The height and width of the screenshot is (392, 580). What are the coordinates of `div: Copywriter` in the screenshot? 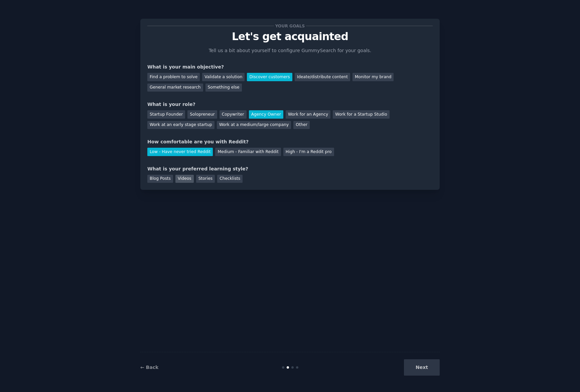 It's located at (233, 114).